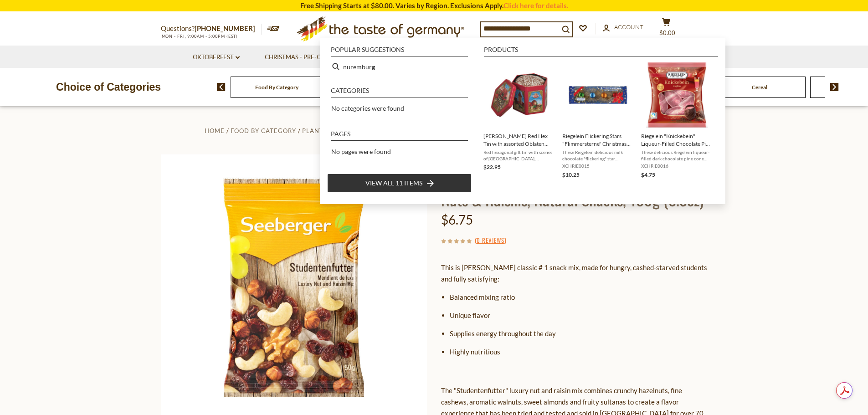 This screenshot has width=868, height=415. I want to click on a: Plant-Based, so click(324, 131).